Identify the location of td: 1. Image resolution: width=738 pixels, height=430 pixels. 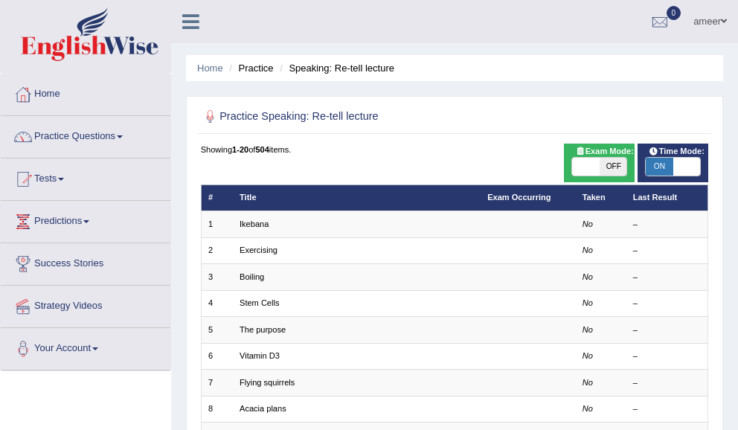
(217, 224).